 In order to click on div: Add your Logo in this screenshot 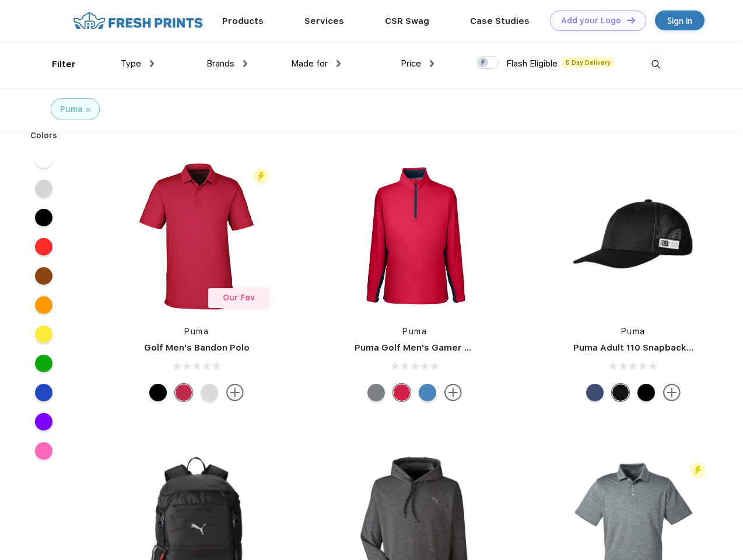, I will do `click(591, 20)`.